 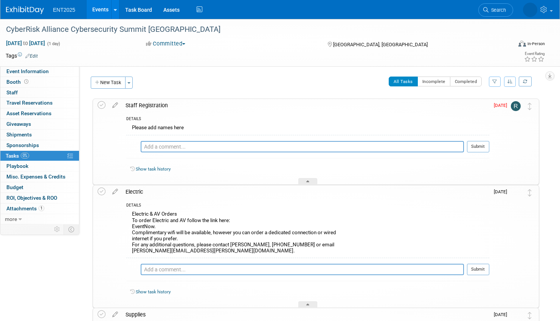 I want to click on span: ENT2025, so click(x=64, y=10).